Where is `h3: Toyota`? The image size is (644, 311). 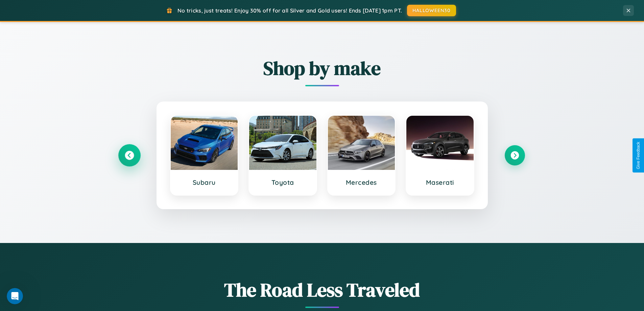
h3: Toyota is located at coordinates (282, 183).